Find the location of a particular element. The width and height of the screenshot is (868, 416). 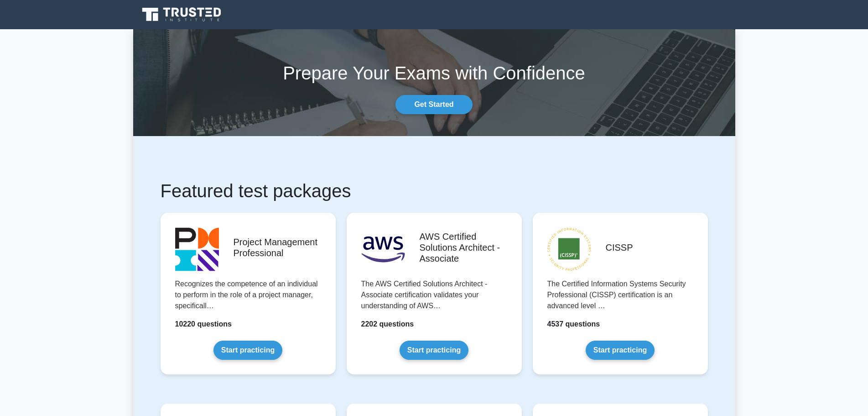

h1: Featured test packages is located at coordinates (434, 191).